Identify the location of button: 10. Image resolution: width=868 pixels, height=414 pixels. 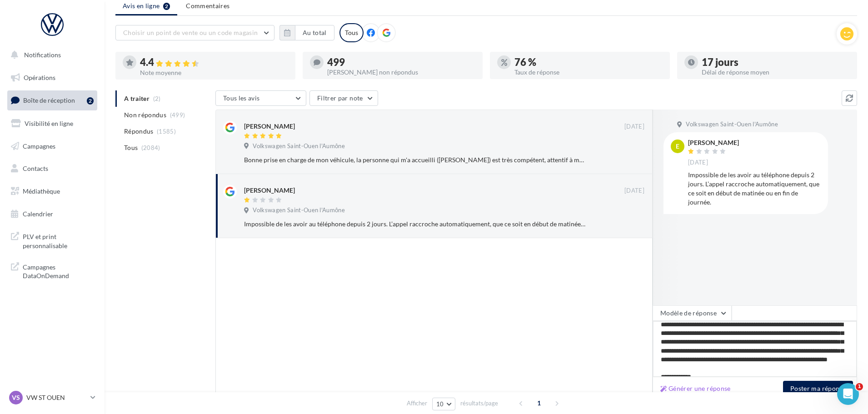
(443, 404).